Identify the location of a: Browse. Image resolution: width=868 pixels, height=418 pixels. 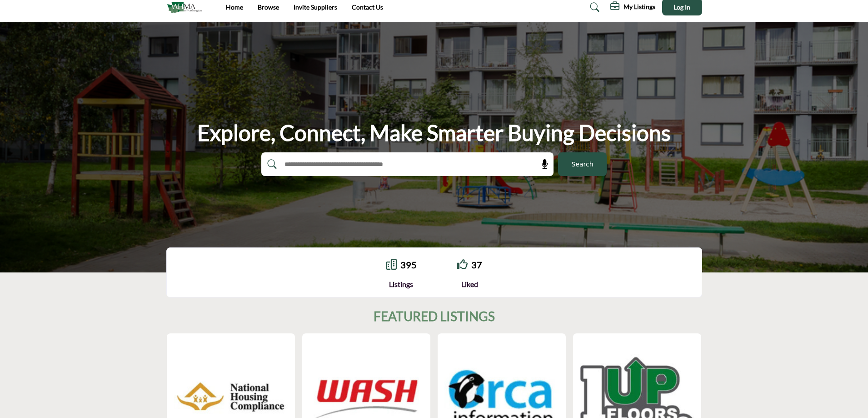
(268, 7).